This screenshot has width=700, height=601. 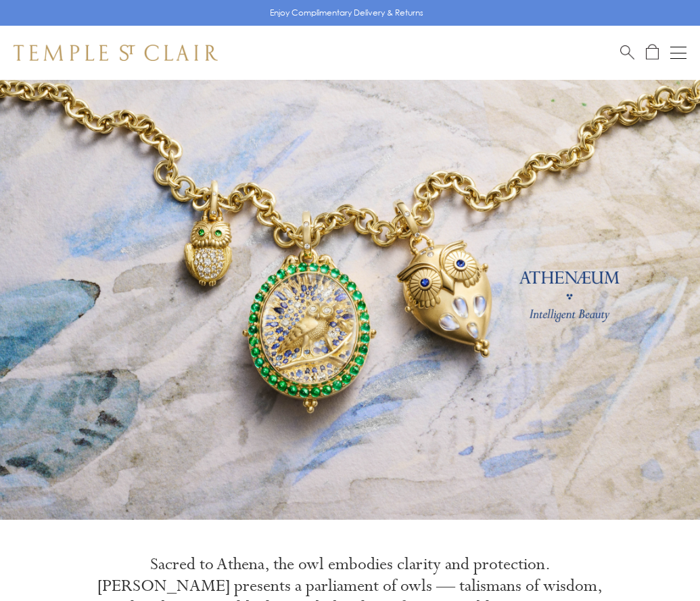 I want to click on button: Open navigation, so click(x=678, y=53).